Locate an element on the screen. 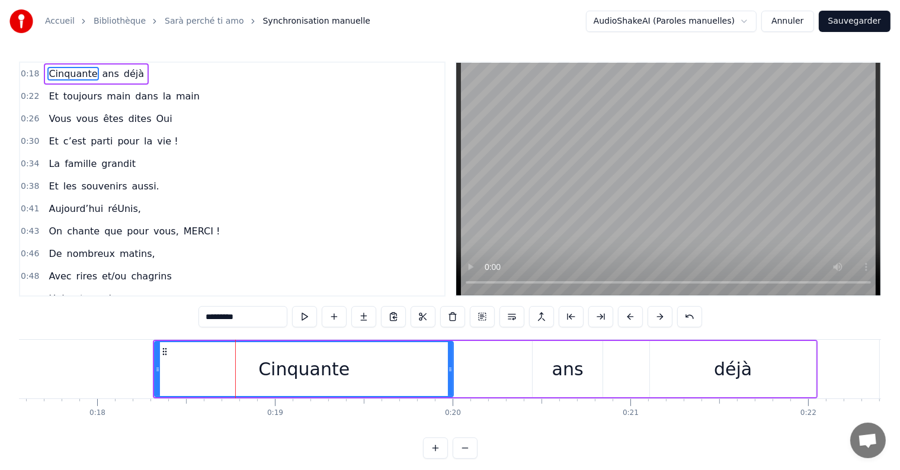 Image resolution: width=900 pixels, height=470 pixels. span: c’est is located at coordinates (75, 141).